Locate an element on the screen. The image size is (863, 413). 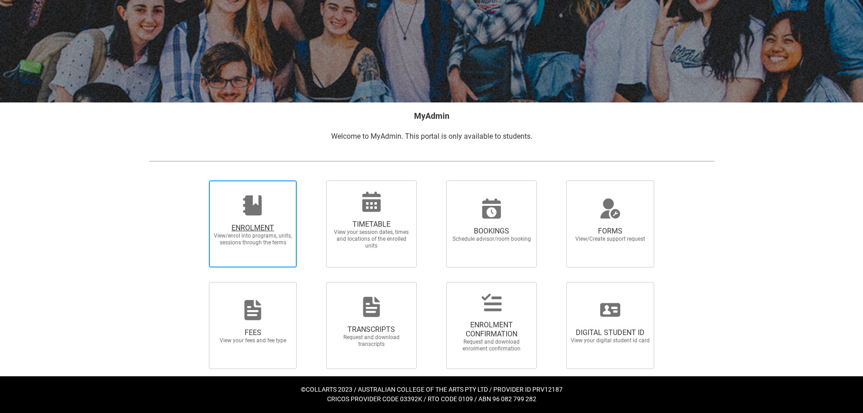
span: ENROLMENT is located at coordinates (253, 228).